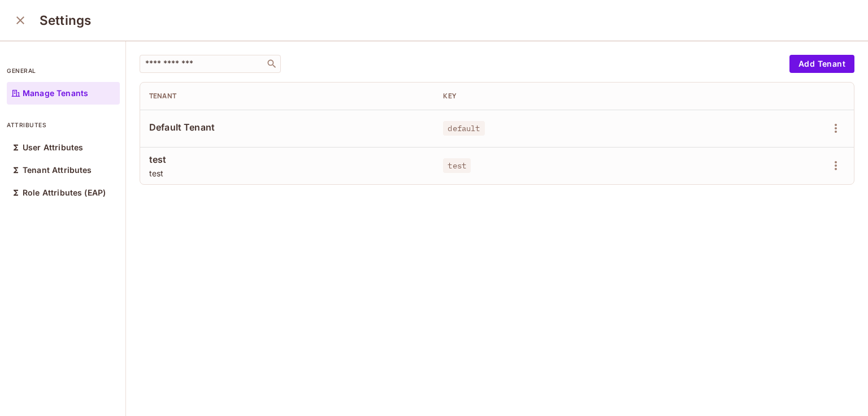  I want to click on p: User Attributes, so click(52, 147).